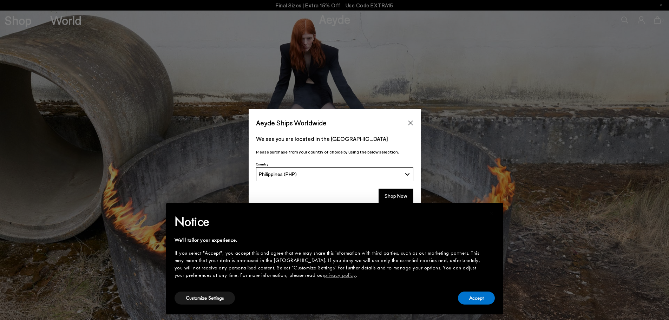 This screenshot has height=320, width=669. What do you see at coordinates (396, 196) in the screenshot?
I see `button: Shop Now` at bounding box center [396, 196].